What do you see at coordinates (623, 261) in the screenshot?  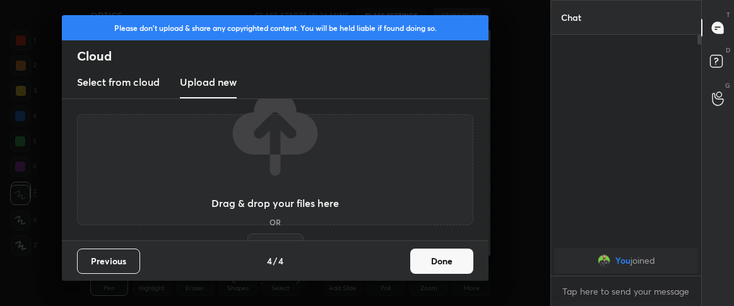 I see `span: You` at bounding box center [623, 261].